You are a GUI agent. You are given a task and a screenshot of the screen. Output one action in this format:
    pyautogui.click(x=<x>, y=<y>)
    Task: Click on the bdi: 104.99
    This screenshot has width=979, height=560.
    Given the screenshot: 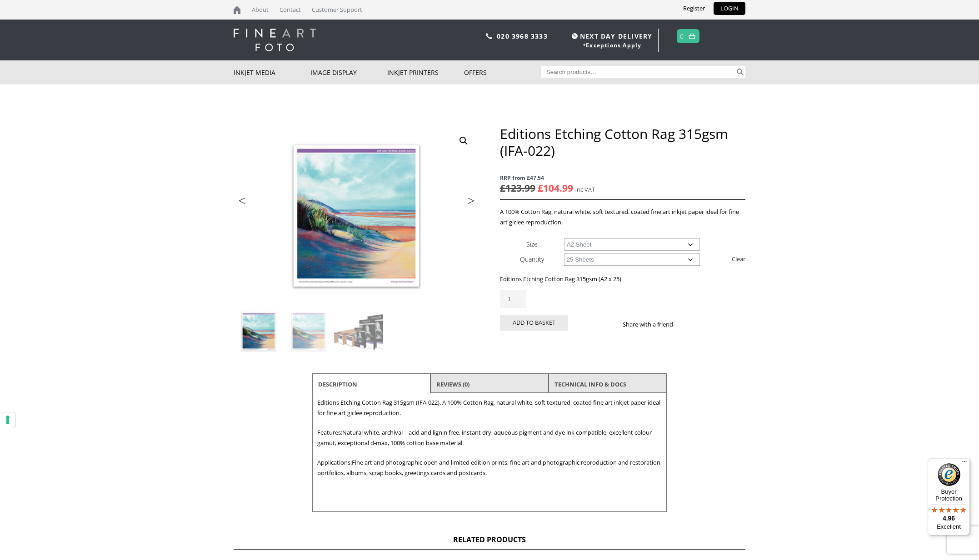 What is the action you would take?
    pyautogui.click(x=556, y=188)
    